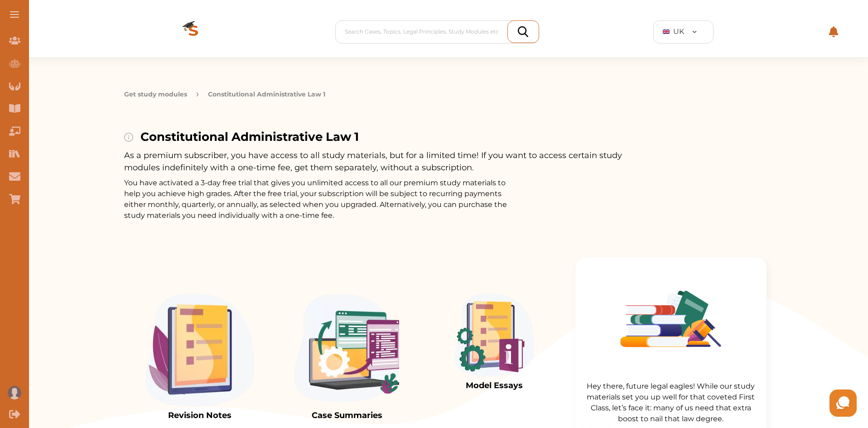 The image size is (868, 428). Describe the element at coordinates (671, 403) in the screenshot. I see `p: Hey there, future legal eagles! While our study materials set you up well for that coveted First ...` at that location.